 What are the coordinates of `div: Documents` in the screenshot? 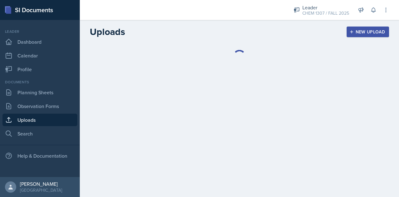 It's located at (40, 82).